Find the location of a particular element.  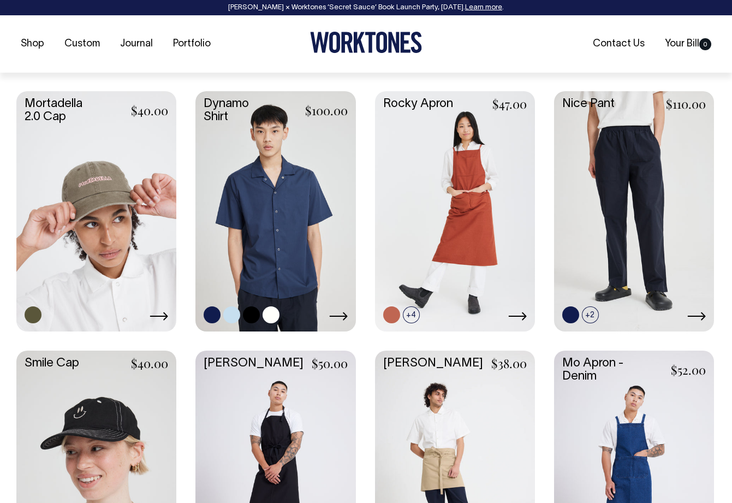

span: 0 is located at coordinates (705, 44).